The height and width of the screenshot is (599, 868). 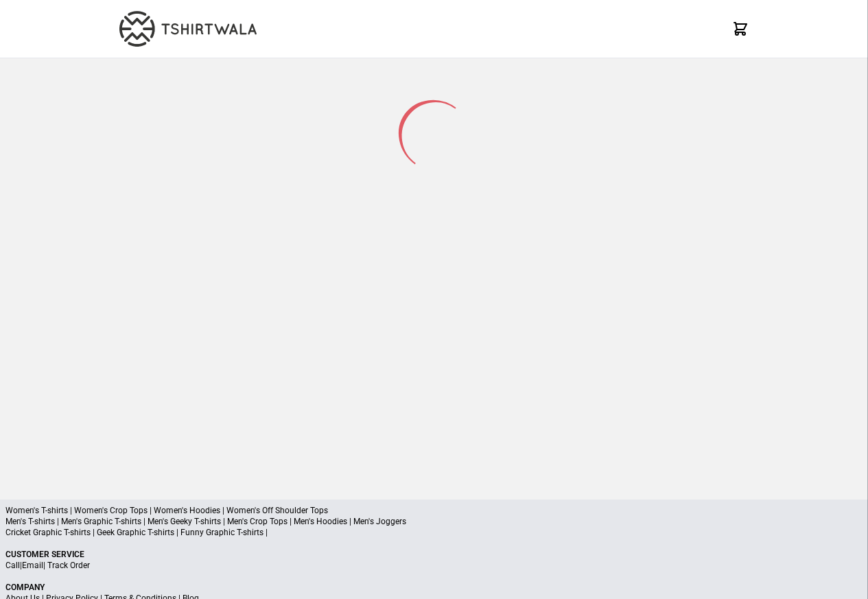 I want to click on p: Company, so click(x=434, y=588).